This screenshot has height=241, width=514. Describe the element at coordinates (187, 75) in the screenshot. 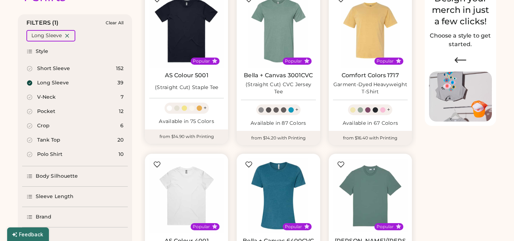

I see `a: AS Colour 5001` at that location.